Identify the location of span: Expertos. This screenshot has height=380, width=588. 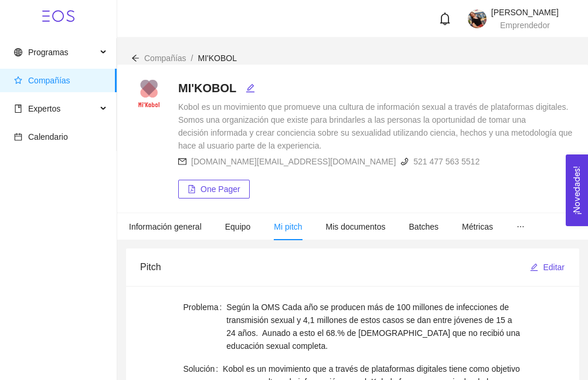
(44, 109).